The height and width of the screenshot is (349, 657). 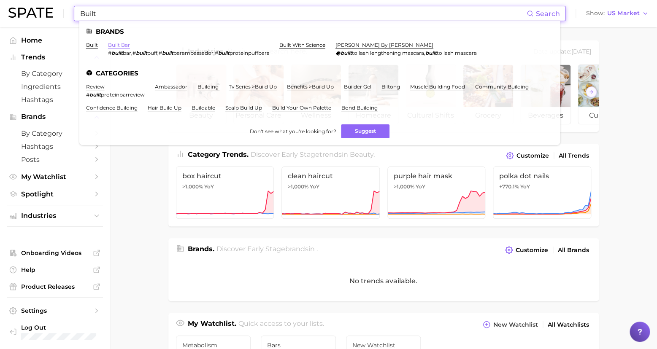 I want to click on span: Trends, so click(x=55, y=57).